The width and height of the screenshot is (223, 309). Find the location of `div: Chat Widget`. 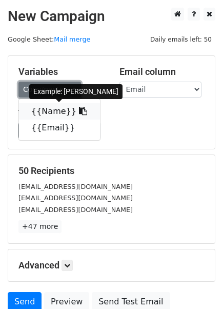

div: Chat Widget is located at coordinates (197, 284).